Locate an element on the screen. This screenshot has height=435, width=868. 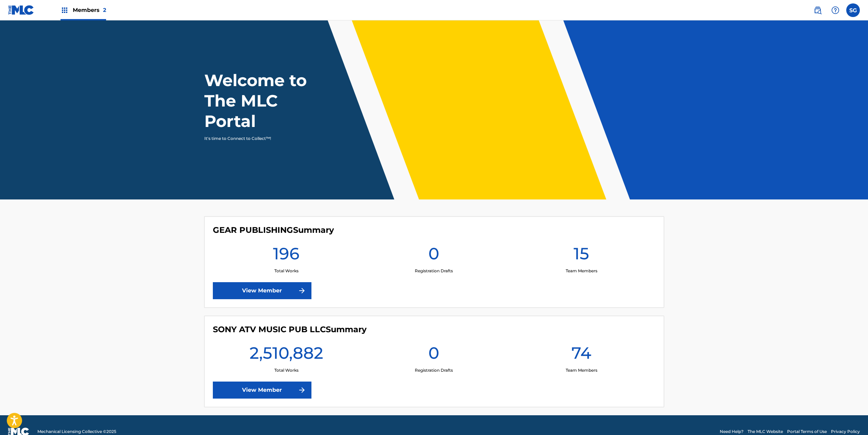
div: Help is located at coordinates (836, 10).